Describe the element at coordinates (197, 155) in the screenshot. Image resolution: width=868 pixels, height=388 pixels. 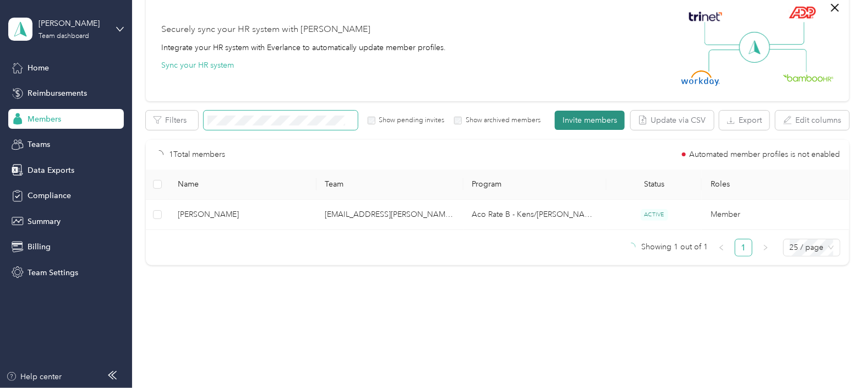
I see `p: 1 Total members` at that location.